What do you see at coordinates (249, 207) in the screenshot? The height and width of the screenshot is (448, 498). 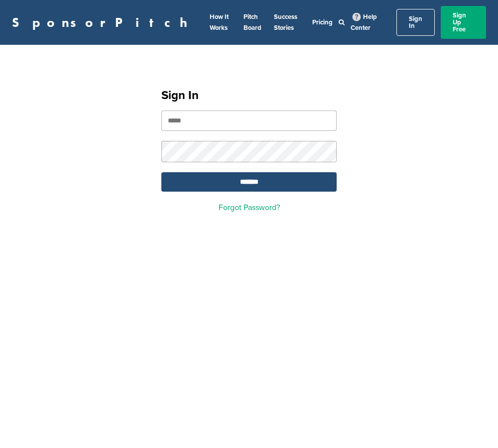 I see `a: Forgot Password?` at bounding box center [249, 207].